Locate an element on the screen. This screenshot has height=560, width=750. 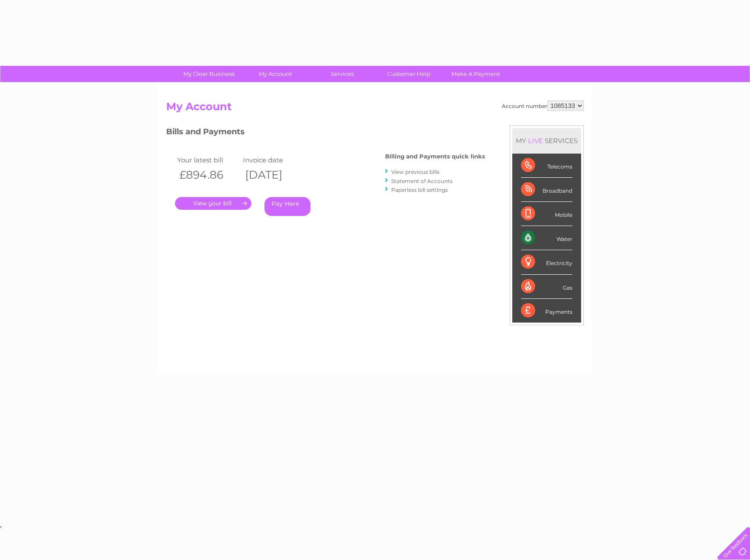
a: Statement of Accounts is located at coordinates (422, 181).